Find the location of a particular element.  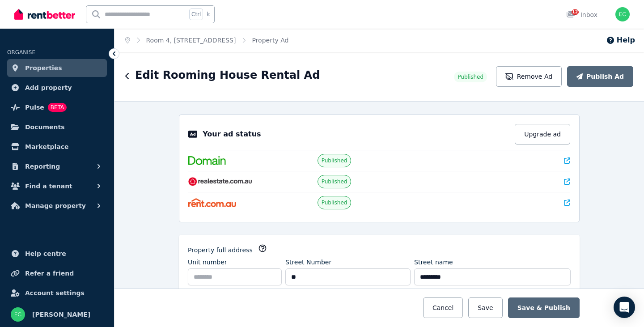

span: Refer a friend is located at coordinates (49, 273).